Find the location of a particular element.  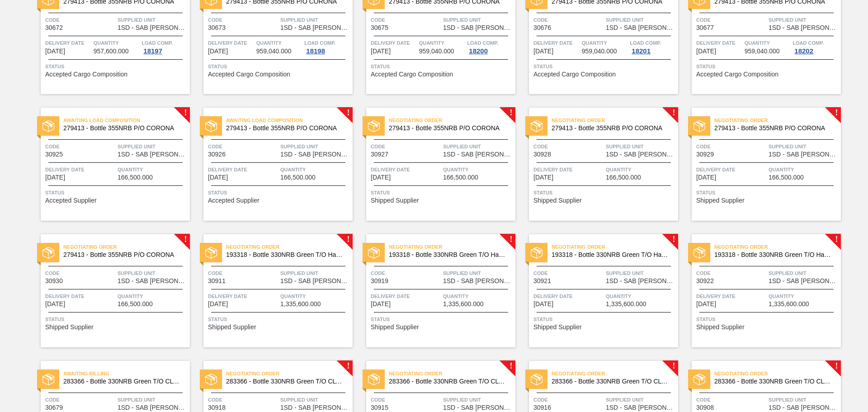

span: 30672 is located at coordinates (54, 27).